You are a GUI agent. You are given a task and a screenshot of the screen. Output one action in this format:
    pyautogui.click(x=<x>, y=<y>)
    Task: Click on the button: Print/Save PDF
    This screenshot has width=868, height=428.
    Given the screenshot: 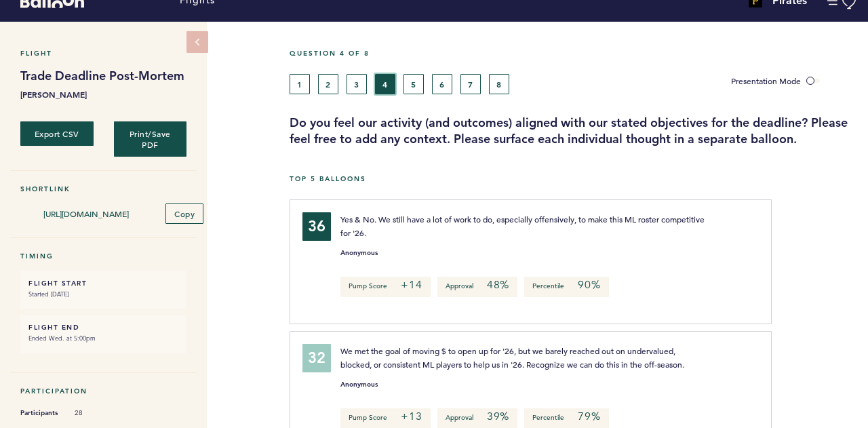 What is the action you would take?
    pyautogui.click(x=151, y=139)
    